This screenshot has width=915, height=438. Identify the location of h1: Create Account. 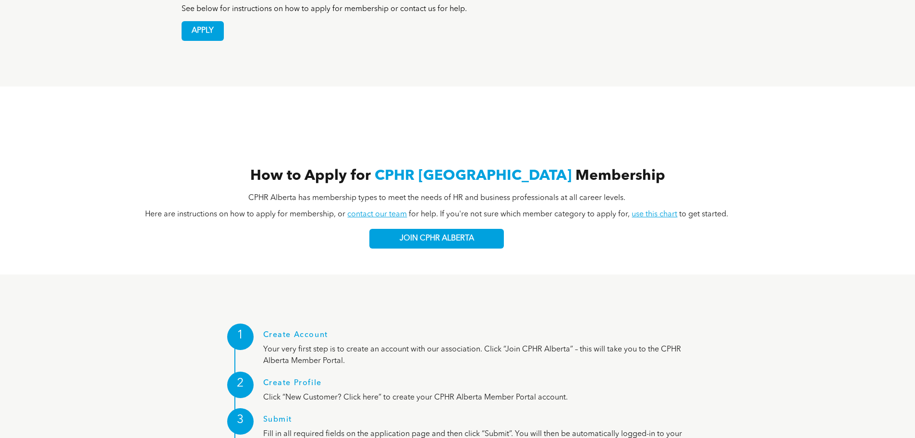
(480, 337).